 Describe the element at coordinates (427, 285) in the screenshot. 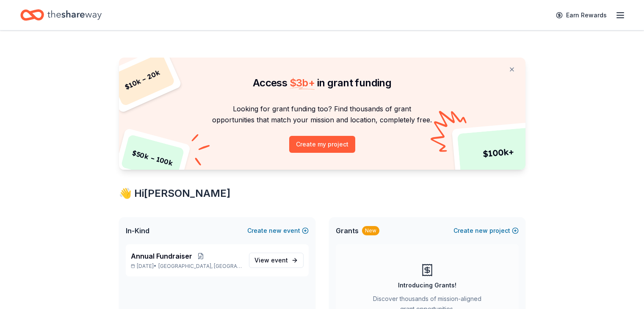

I see `div: Introducing Grants!` at that location.